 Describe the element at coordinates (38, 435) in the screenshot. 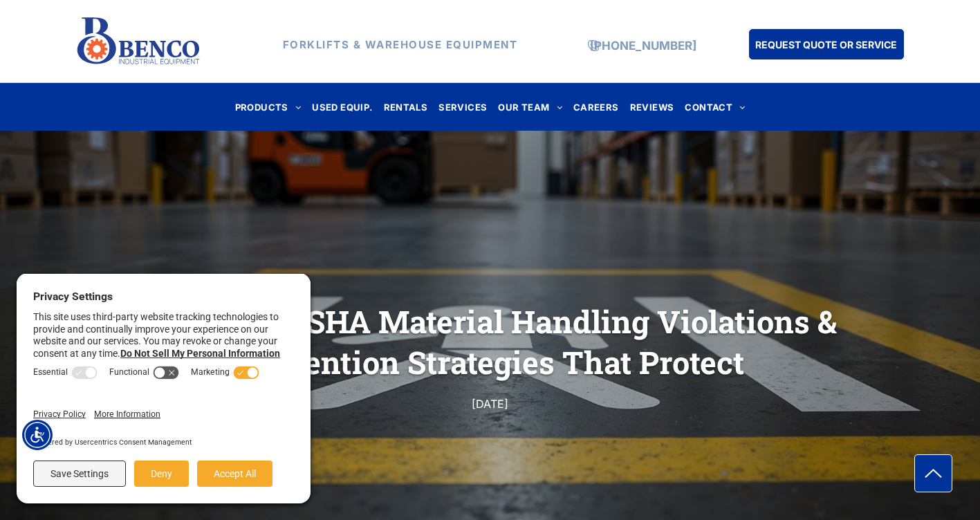

I see `div: Accessibility Menu` at that location.